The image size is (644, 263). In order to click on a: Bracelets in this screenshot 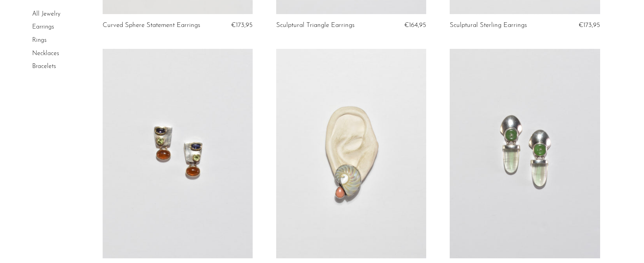, I will do `click(44, 66)`.